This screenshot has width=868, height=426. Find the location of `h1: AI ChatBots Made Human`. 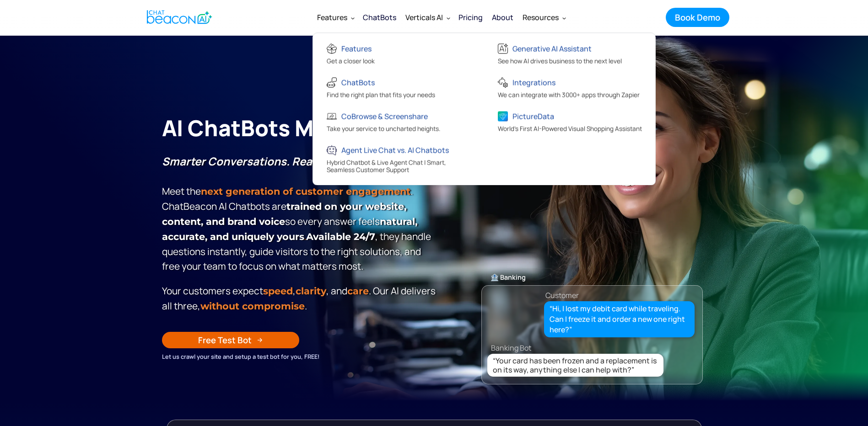

h1: AI ChatBots Made Human is located at coordinates (300, 128).